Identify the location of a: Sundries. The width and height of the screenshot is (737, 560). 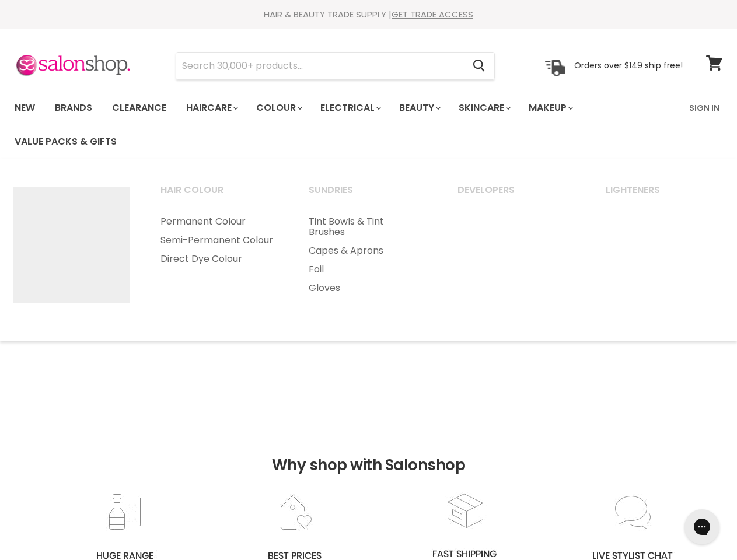
(367, 196).